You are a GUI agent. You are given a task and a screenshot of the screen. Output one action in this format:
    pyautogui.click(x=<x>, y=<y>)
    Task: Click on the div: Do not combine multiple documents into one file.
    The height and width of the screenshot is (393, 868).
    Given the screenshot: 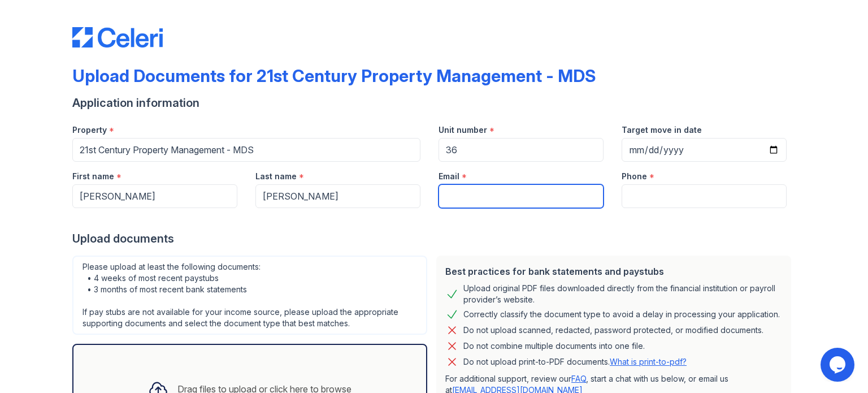 What is the action you would take?
    pyautogui.click(x=553, y=346)
    